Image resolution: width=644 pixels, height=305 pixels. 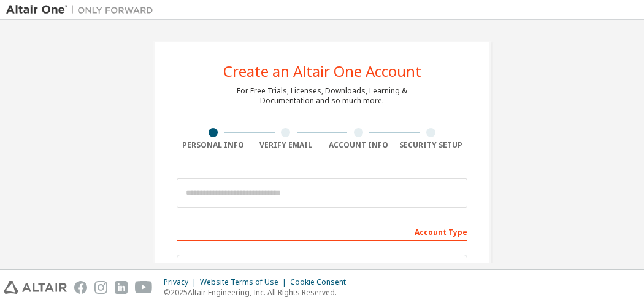 What do you see at coordinates (432, 145) in the screenshot?
I see `div: Security Setup` at bounding box center [432, 145].